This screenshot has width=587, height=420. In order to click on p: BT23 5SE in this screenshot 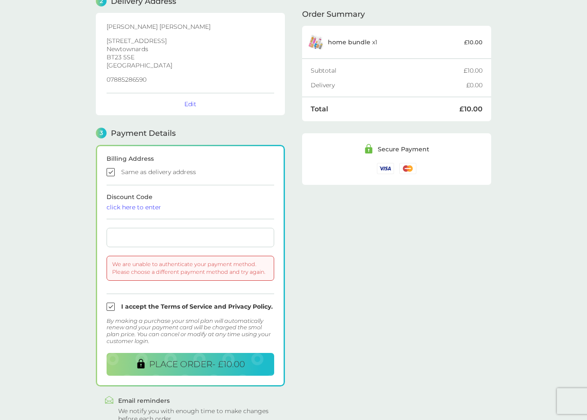, I will do `click(190, 57)`.